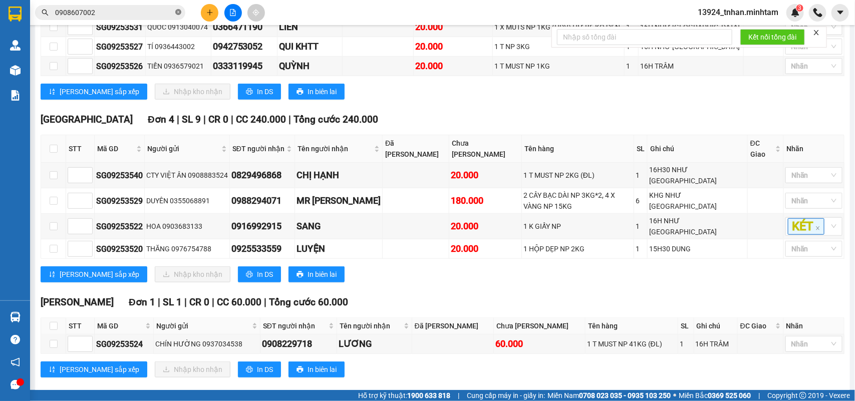 The image size is (855, 401). Describe the element at coordinates (142, 302) in the screenshot. I see `span: Đơn 1` at that location.